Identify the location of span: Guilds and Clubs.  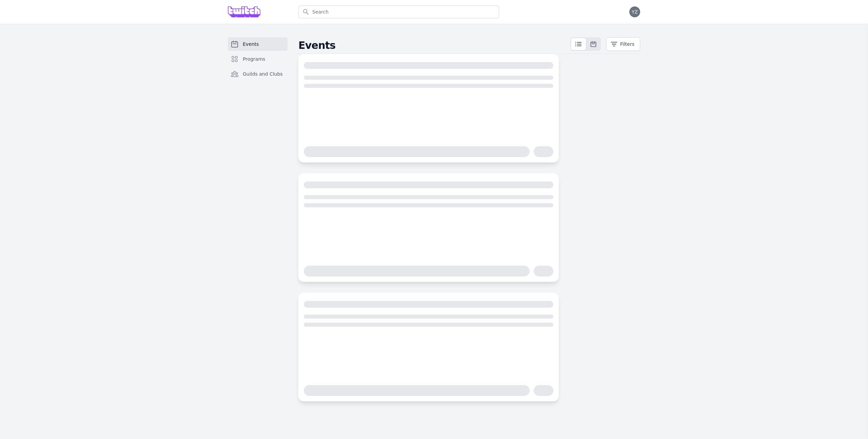
(263, 74).